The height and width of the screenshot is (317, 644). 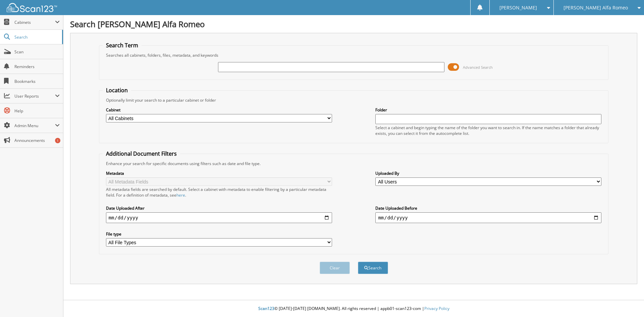 I want to click on div: Enhance your search for specific documents using filters such as date and file type., so click(x=354, y=163).